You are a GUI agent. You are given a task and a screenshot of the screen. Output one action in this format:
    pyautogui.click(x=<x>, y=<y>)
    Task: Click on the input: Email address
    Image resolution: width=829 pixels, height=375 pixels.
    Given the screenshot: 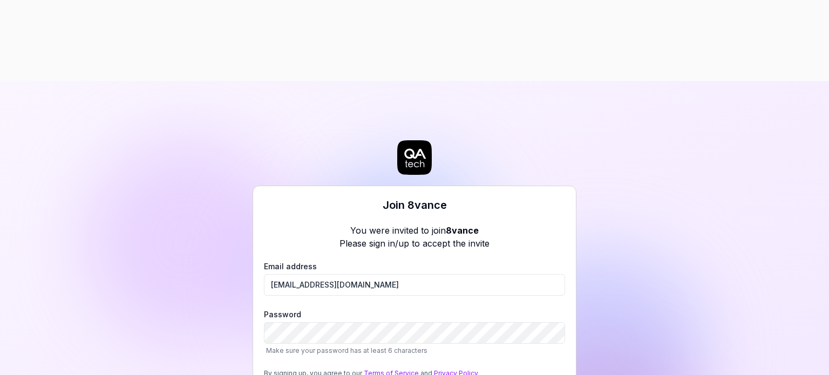 What is the action you would take?
    pyautogui.click(x=414, y=285)
    